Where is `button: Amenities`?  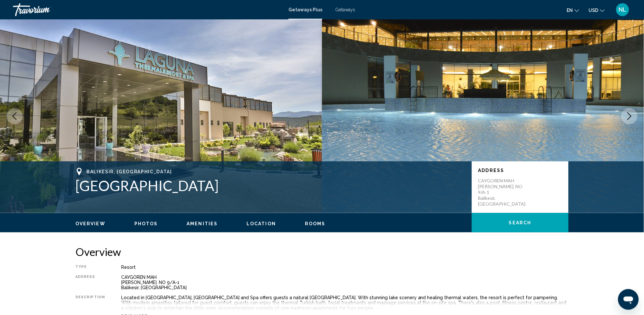
button: Amenities is located at coordinates (202, 224).